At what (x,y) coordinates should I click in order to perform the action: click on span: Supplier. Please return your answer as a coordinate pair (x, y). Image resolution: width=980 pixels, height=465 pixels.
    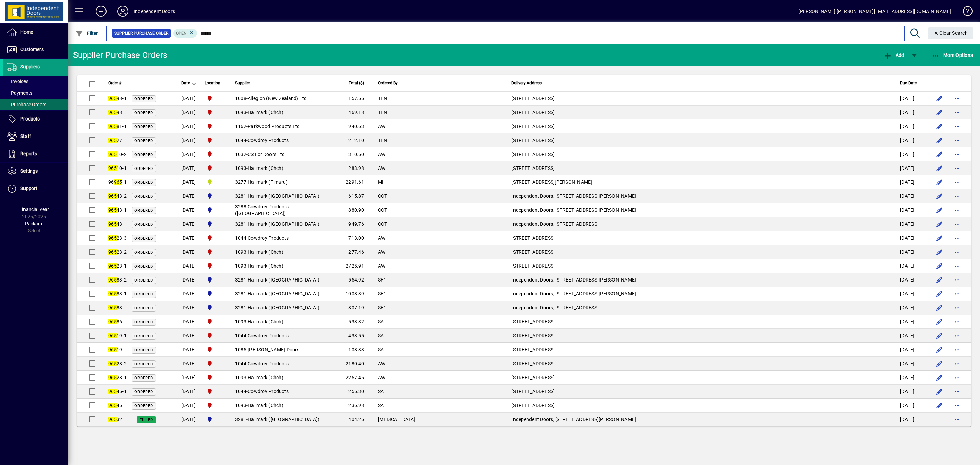
    Looking at the image, I should click on (243, 83).